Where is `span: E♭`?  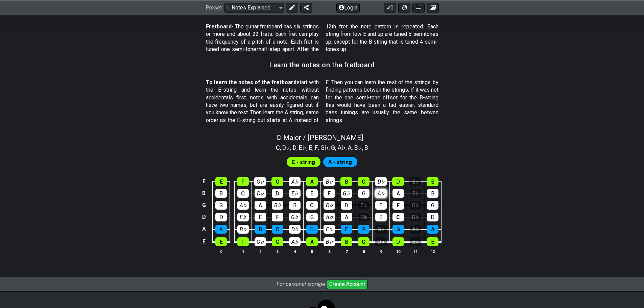 span: E♭ is located at coordinates (302, 147).